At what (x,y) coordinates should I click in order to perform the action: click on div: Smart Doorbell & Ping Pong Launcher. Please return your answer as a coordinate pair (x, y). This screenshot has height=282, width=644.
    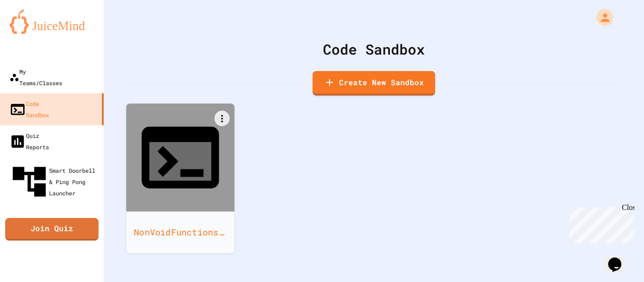
    Looking at the image, I should click on (55, 182).